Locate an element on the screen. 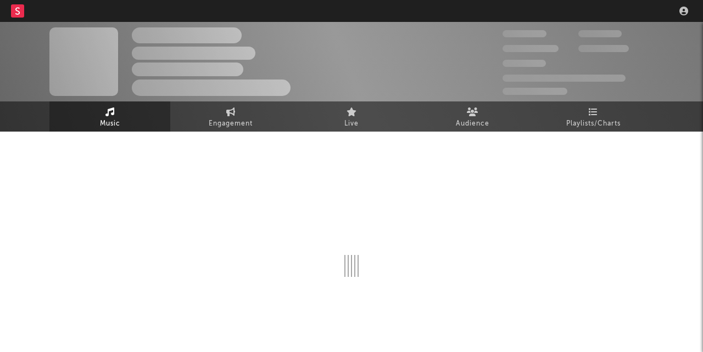 This screenshot has width=703, height=352. span: Audience is located at coordinates (472, 124).